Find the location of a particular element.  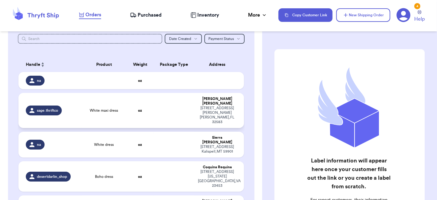

span: Payment Status is located at coordinates (221, 39).